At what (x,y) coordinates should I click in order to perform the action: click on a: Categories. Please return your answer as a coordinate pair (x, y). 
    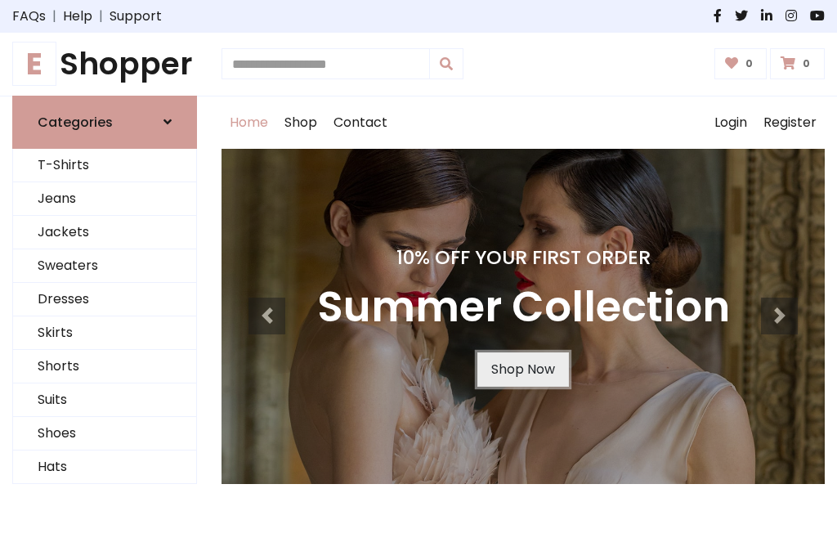
    Looking at the image, I should click on (105, 122).